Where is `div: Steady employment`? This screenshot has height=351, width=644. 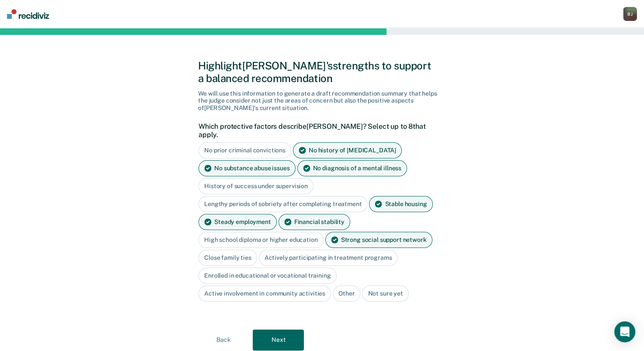
div: Steady employment is located at coordinates (238, 222).